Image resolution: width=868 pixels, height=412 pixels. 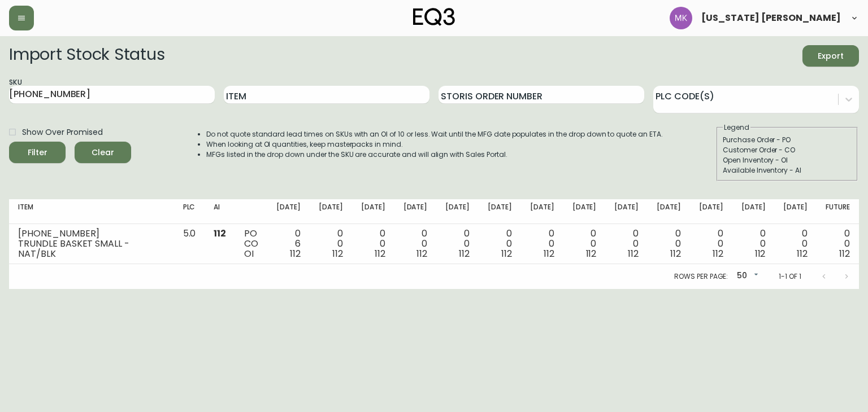 I want to click on th: AI, so click(x=220, y=212).